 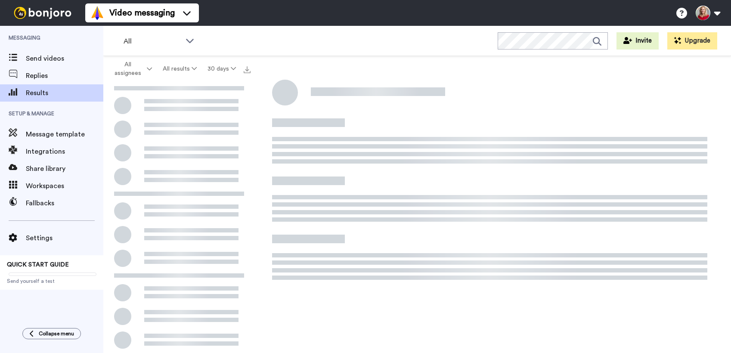 What do you see at coordinates (38, 265) in the screenshot?
I see `span: QUICK START GUIDE` at bounding box center [38, 265].